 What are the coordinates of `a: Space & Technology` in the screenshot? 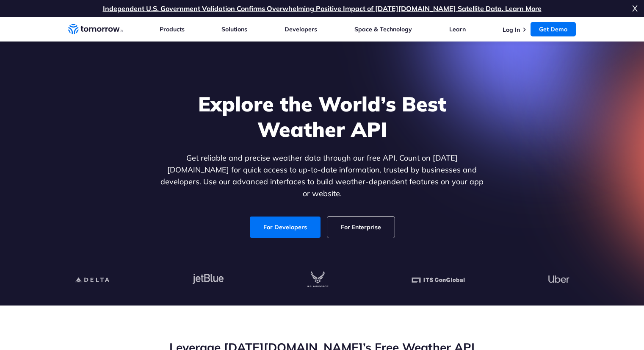 It's located at (383, 29).